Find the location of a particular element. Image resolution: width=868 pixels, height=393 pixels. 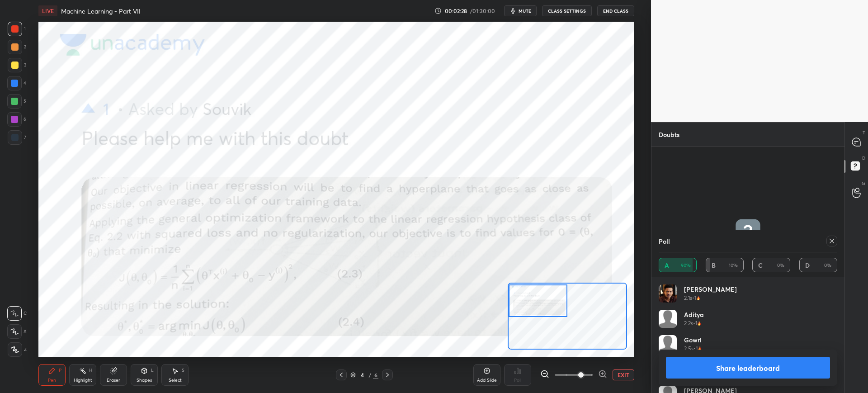

div: P is located at coordinates (60, 370).